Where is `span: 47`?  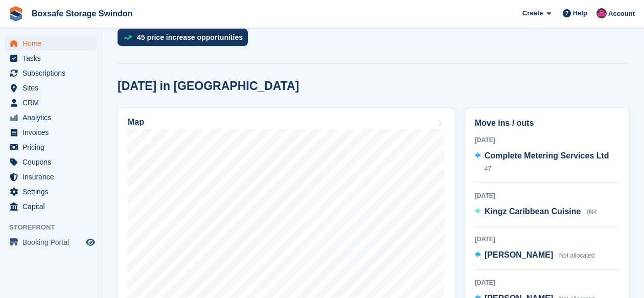 span: 47 is located at coordinates (487, 168).